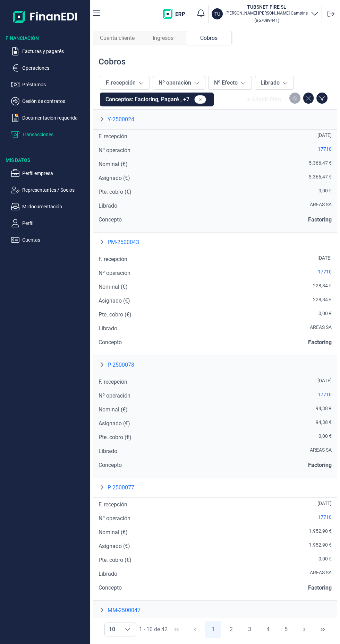  Describe the element at coordinates (179, 83) in the screenshot. I see `button: Nº operación` at that location.